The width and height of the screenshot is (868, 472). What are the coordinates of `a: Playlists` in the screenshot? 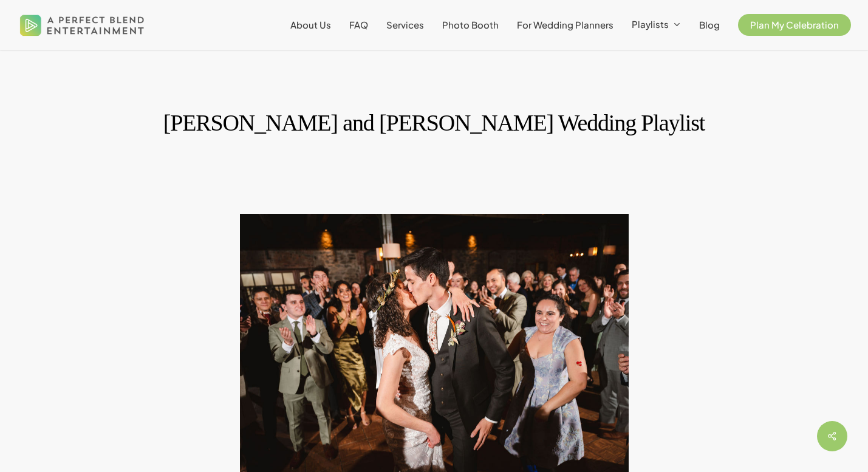 It's located at (656, 25).